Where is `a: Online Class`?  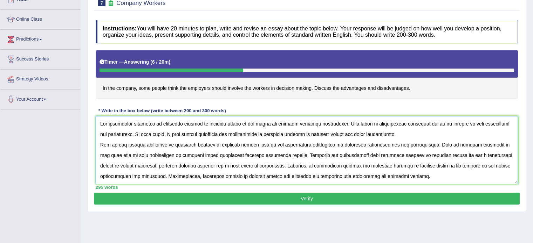
a: Online Class is located at coordinates (40, 19).